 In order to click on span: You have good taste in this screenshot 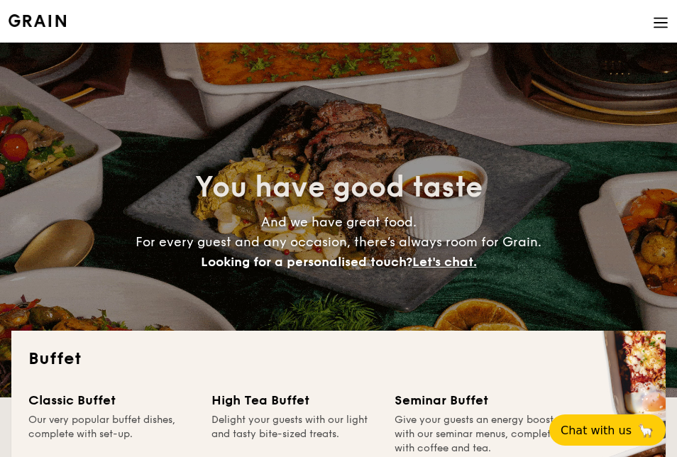, I will do `click(338, 187)`.